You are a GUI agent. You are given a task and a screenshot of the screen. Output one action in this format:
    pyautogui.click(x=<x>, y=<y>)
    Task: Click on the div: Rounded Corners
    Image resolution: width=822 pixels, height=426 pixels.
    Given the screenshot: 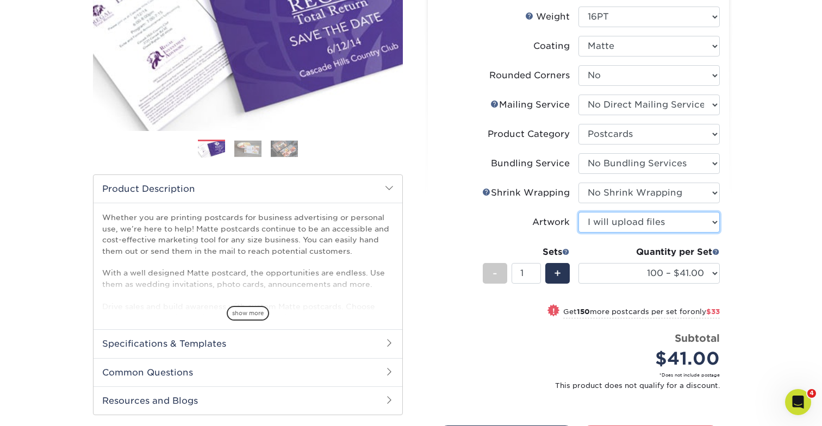 What is the action you would take?
    pyautogui.click(x=529, y=76)
    